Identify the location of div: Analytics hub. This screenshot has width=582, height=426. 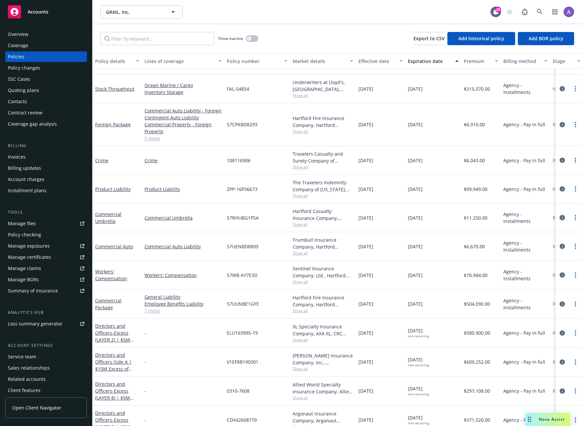
(46, 312).